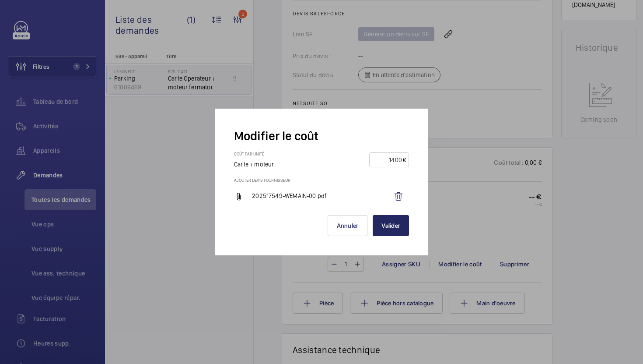  I want to click on button: Valider, so click(391, 225).